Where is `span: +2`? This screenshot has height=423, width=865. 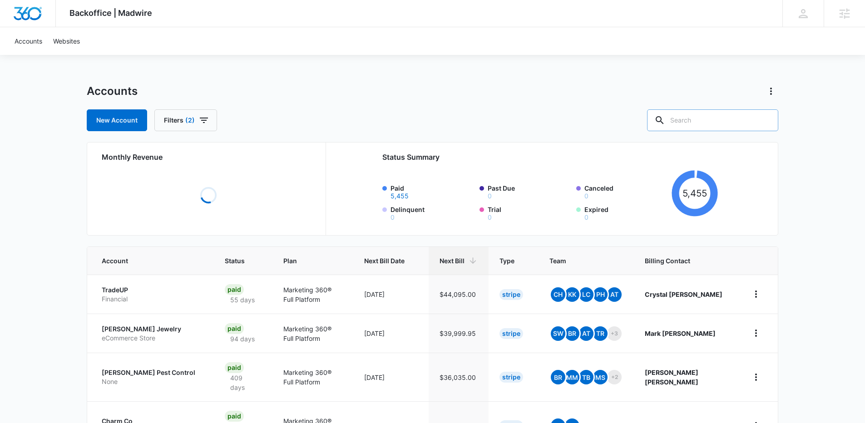 span: +2 is located at coordinates (615, 377).